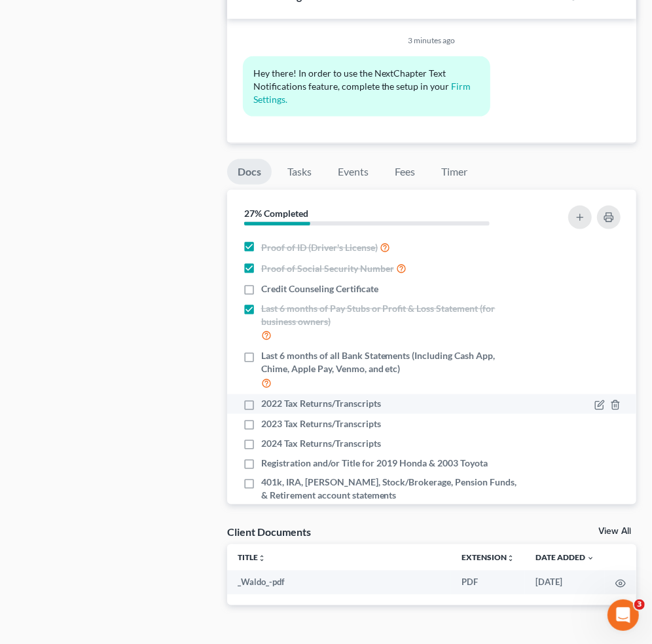 The height and width of the screenshot is (644, 652). I want to click on a: Date Added expand_more, so click(565, 557).